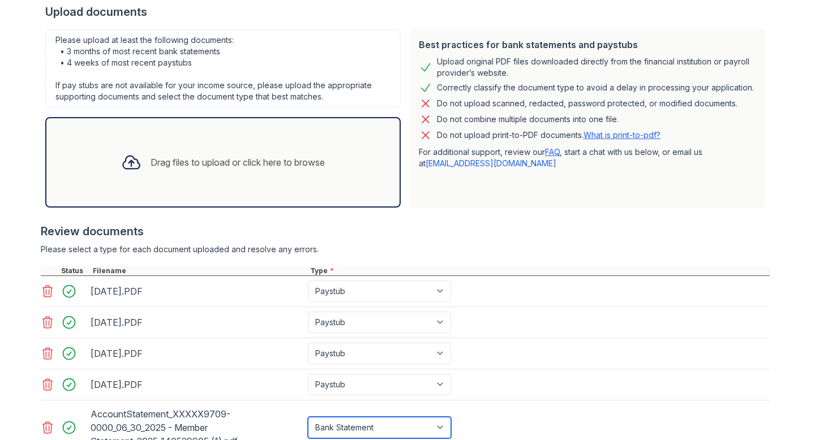  I want to click on div: Status, so click(75, 271).